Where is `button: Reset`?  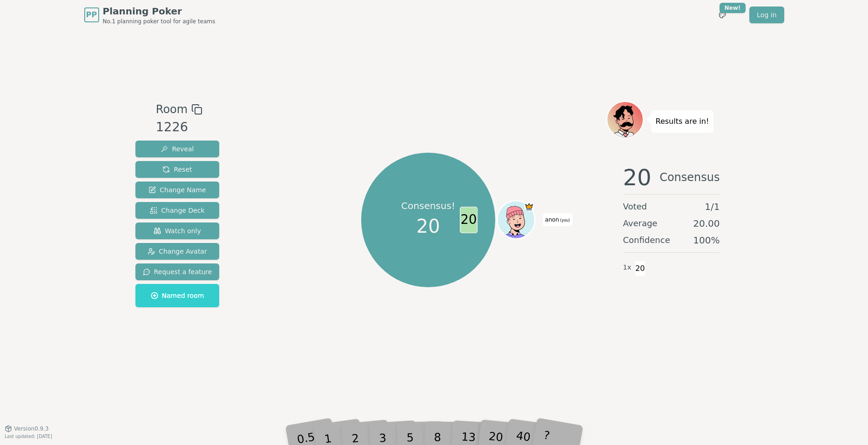
button: Reset is located at coordinates (178, 169).